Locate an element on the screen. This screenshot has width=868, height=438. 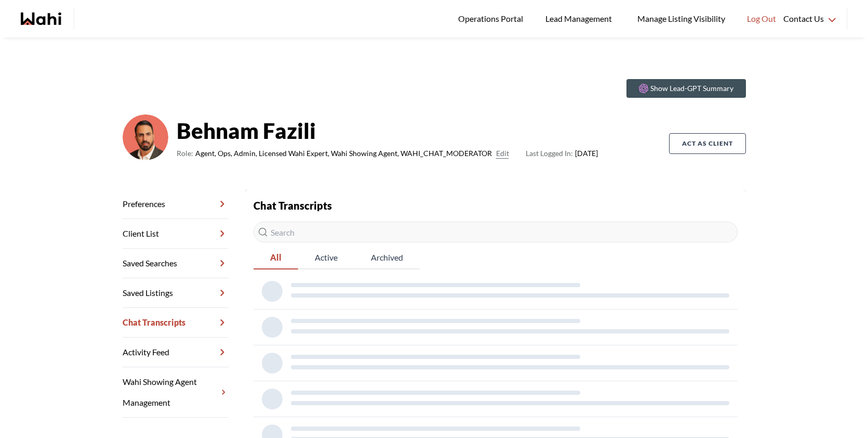
a: Saved Searches is located at coordinates (175, 263).